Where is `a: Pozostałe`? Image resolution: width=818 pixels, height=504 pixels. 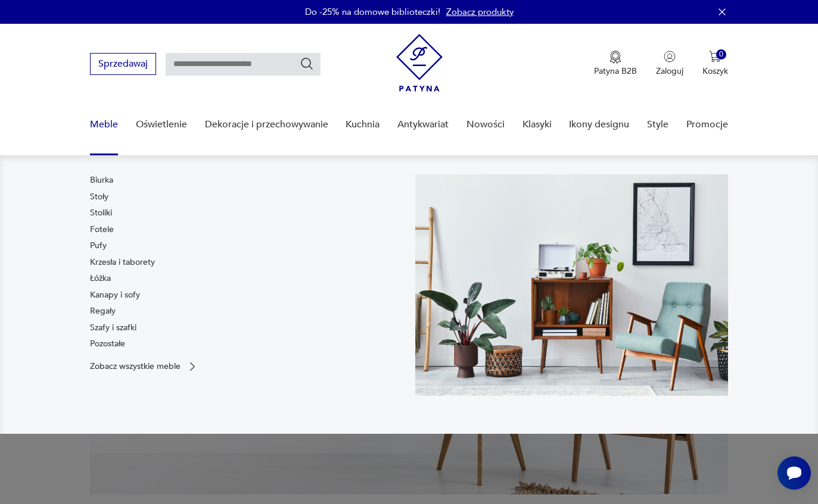 a: Pozostałe is located at coordinates (107, 344).